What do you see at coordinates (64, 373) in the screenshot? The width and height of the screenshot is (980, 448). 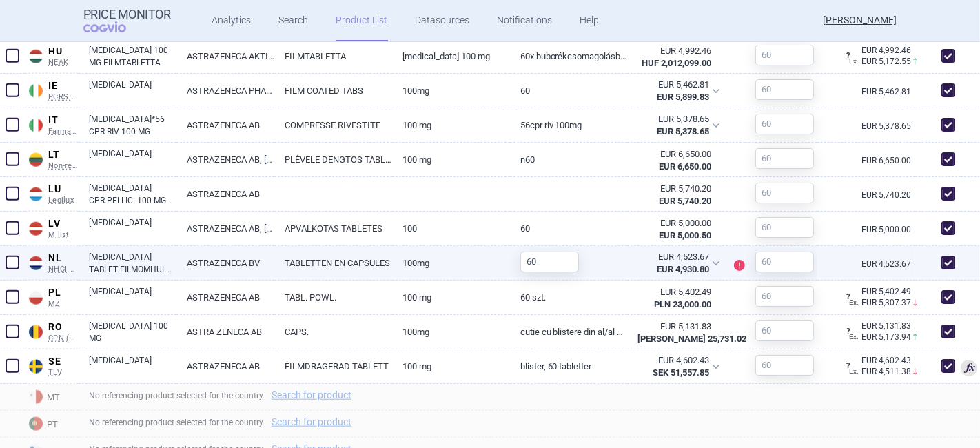 I see `span: TLV` at bounding box center [64, 373].